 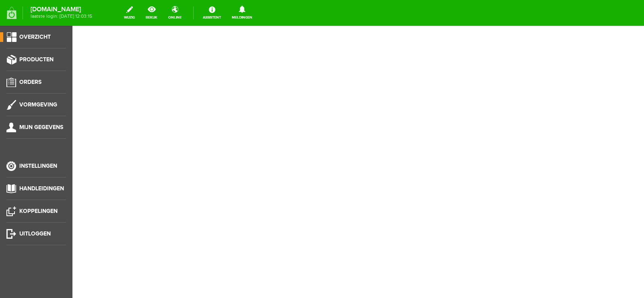 What do you see at coordinates (35, 234) in the screenshot?
I see `span: Uitloggen` at bounding box center [35, 234].